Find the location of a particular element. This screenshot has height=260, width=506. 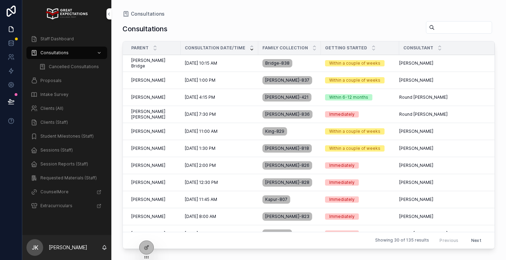

a: Proposals is located at coordinates (67, 81).